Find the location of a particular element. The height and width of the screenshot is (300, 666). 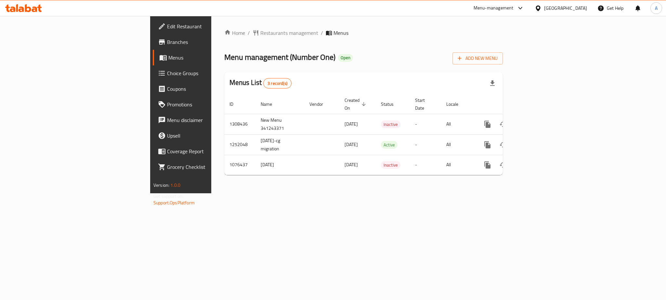

span: Vendor is located at coordinates (320, 104).